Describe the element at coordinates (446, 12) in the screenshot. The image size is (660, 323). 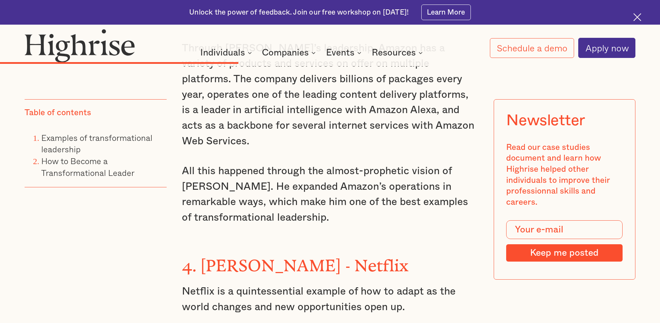
I see `a: Learn More` at that location.